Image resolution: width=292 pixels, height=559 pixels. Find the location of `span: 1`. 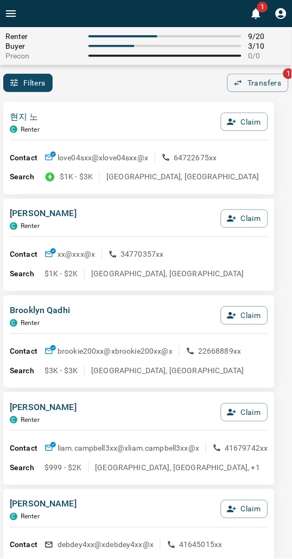

span: 1 is located at coordinates (262, 7).